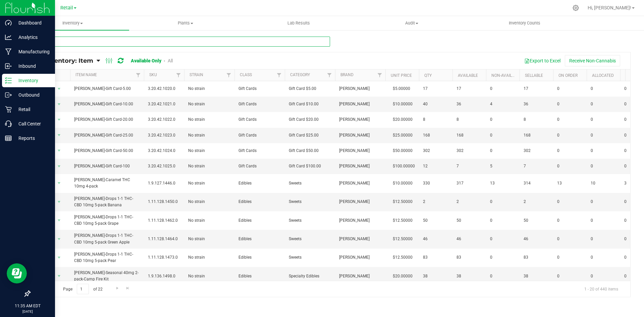  I want to click on span: 3.20.42.1024.0, so click(164, 151).